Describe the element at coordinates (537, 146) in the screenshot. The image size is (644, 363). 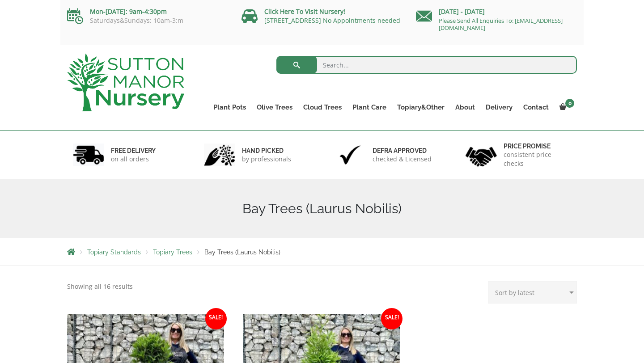
I see `h6: Price promise` at that location.